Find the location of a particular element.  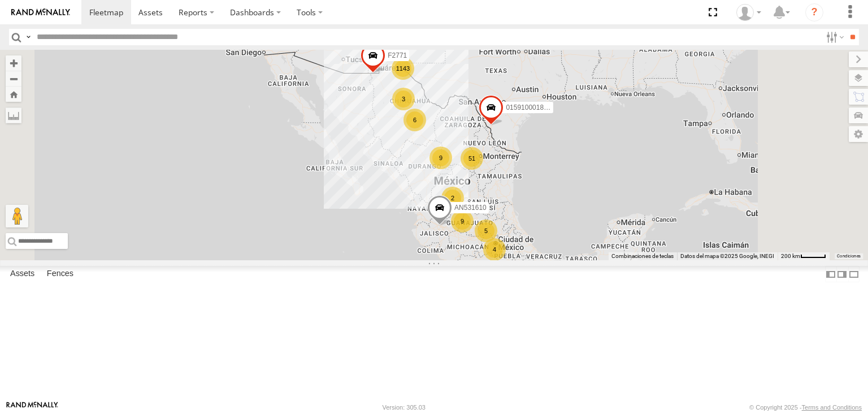

label: Hide Summary Table is located at coordinates (854, 274).